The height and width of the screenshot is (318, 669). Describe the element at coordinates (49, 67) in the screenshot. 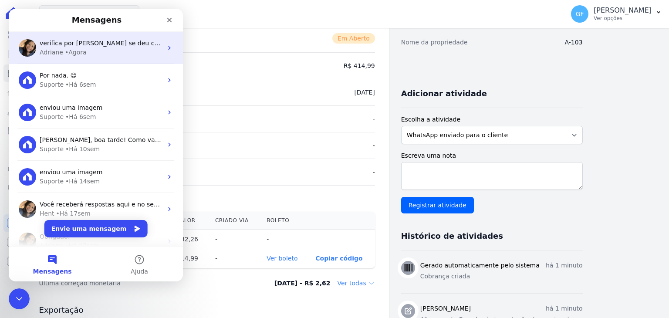

I see `span: Por nada. 😊` at that location.